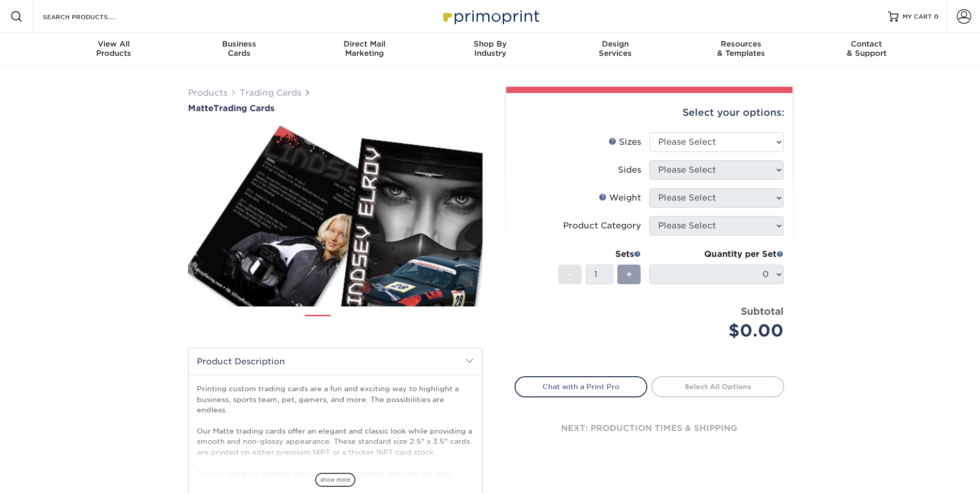  Describe the element at coordinates (650, 112) in the screenshot. I see `div: Select your options:` at that location.